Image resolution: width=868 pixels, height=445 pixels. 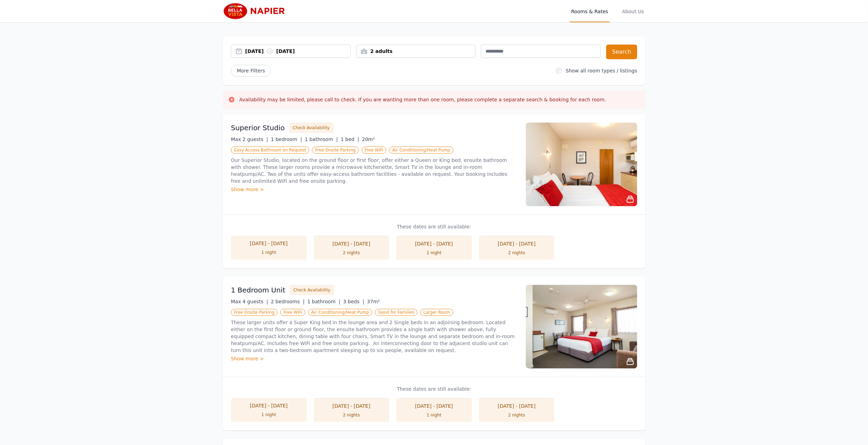 I want to click on span: 37m², so click(x=373, y=302).